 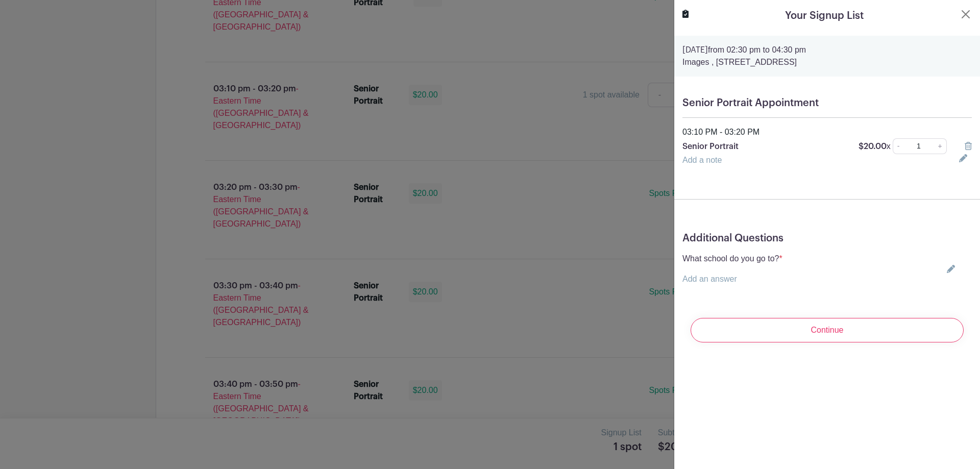 What do you see at coordinates (824, 16) in the screenshot?
I see `h5: Your Signup List` at bounding box center [824, 16].